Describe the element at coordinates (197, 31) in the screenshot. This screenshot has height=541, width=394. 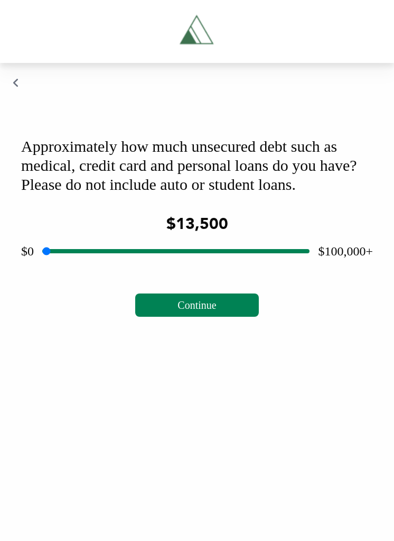
I see `img: Tryascend.com` at that location.